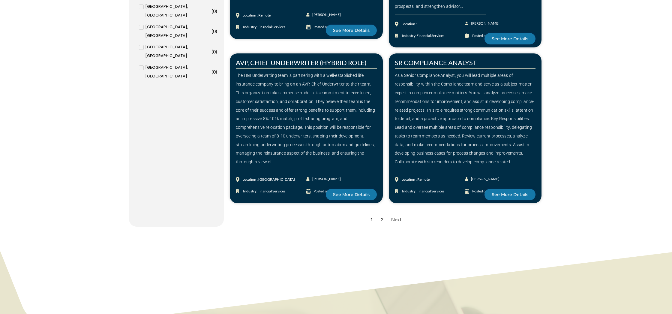 The image size is (672, 314). I want to click on a: SR COMPLIANCE ANALYST, so click(436, 62).